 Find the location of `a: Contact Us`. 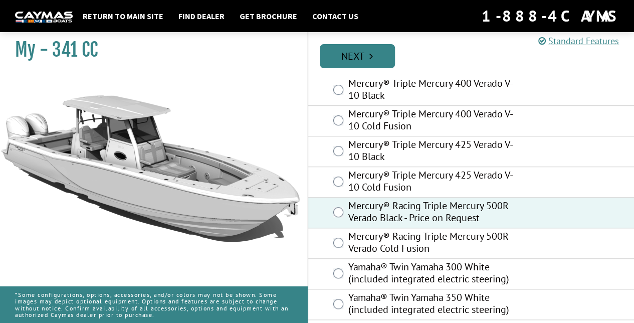

a: Contact Us is located at coordinates (335, 16).